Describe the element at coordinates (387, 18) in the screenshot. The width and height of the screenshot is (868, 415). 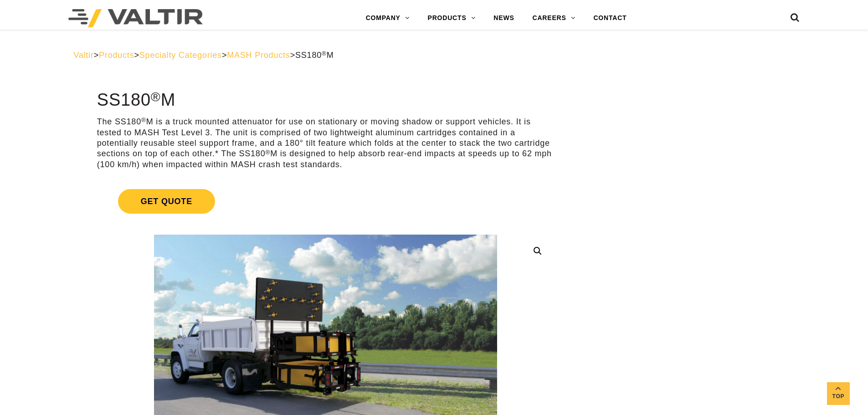
I see `a: COMPANY` at that location.